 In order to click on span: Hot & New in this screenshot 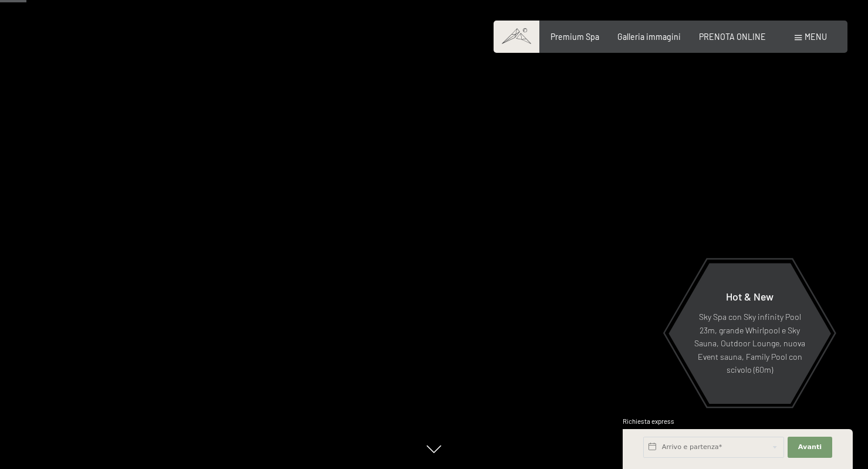, I will do `click(750, 296)`.